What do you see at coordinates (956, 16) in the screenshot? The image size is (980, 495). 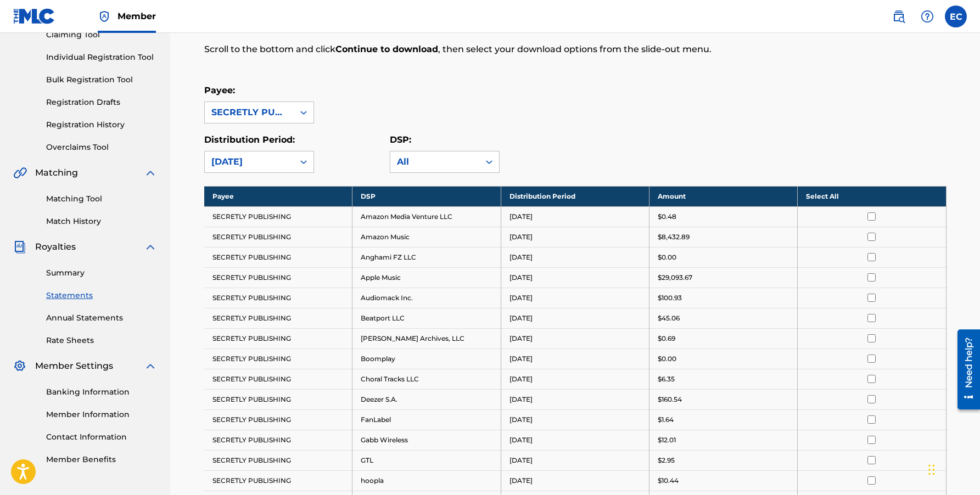 I see `div: User Menu` at bounding box center [956, 16].